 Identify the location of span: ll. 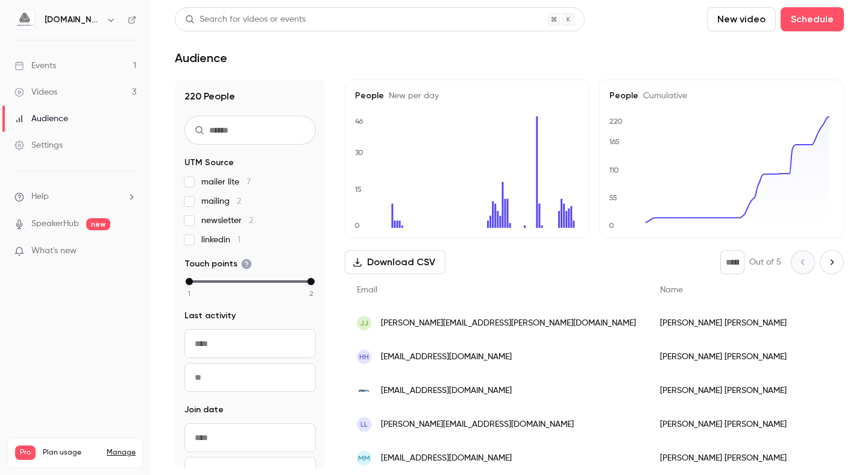
(364, 425).